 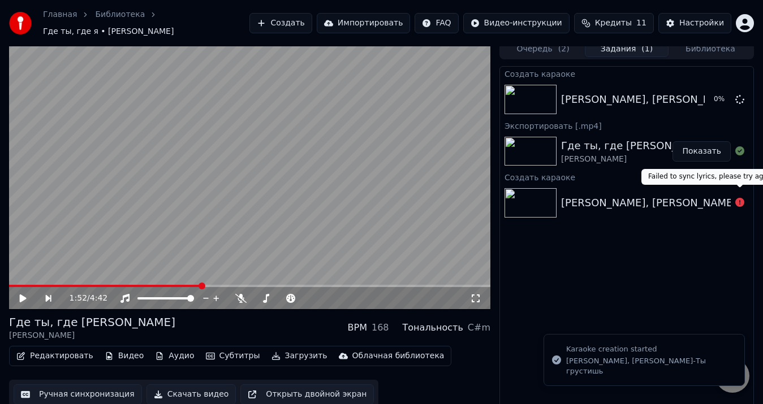 What do you see at coordinates (564, 49) in the screenshot?
I see `span: ( 2 )` at bounding box center [564, 49].